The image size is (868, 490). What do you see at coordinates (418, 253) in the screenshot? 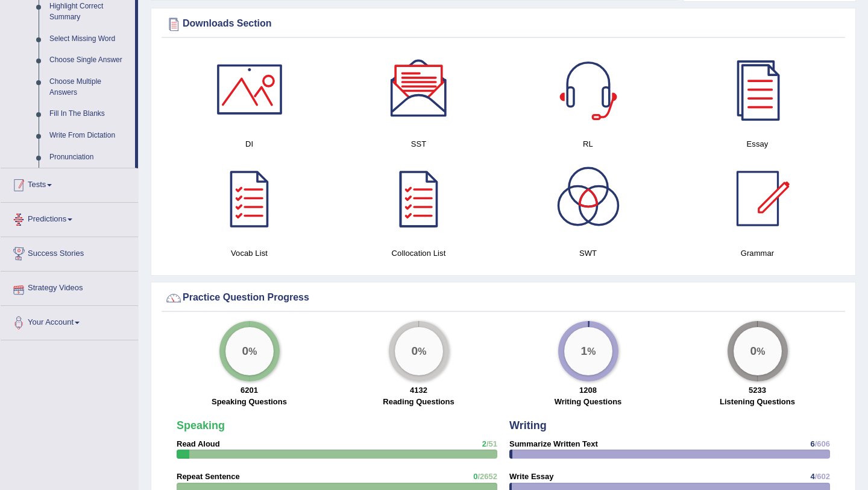
I see `h4: Collocation List` at bounding box center [418, 253].